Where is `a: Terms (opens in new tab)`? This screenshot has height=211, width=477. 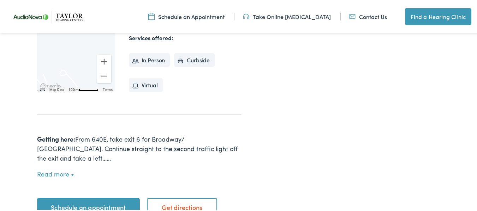 a: Terms (opens in new tab) is located at coordinates (108, 89).